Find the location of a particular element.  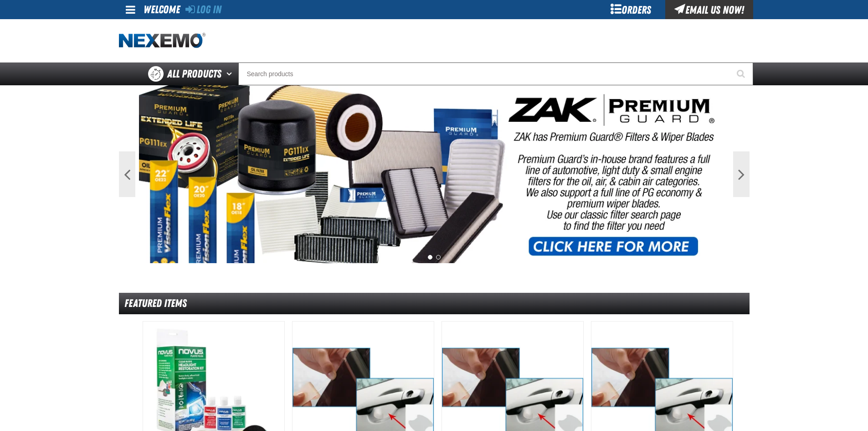

img: PG Filters & Wipers is located at coordinates (434, 174).